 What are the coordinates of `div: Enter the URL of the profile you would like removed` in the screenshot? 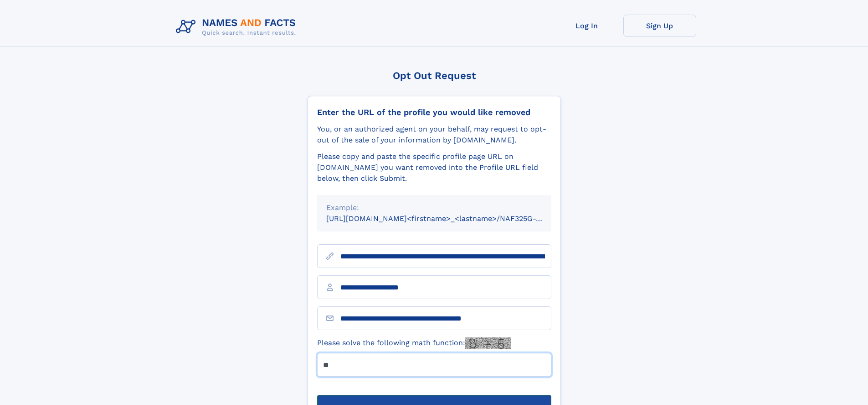 It's located at (435, 113).